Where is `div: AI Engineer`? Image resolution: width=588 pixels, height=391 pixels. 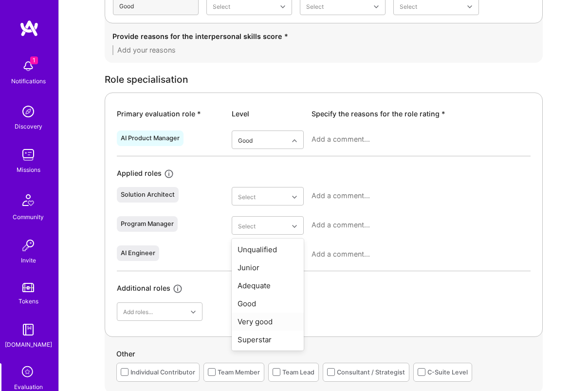 div: AI Engineer is located at coordinates (137, 253).